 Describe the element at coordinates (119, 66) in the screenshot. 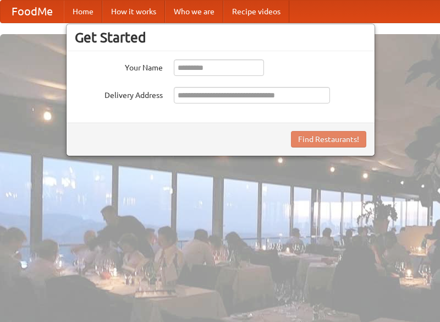

I see `label: Your Name` at that location.